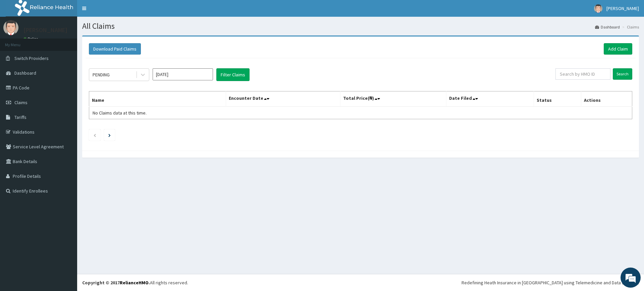 This screenshot has height=291, width=644. What do you see at coordinates (607, 99) in the screenshot?
I see `th: Actions` at bounding box center [607, 99].